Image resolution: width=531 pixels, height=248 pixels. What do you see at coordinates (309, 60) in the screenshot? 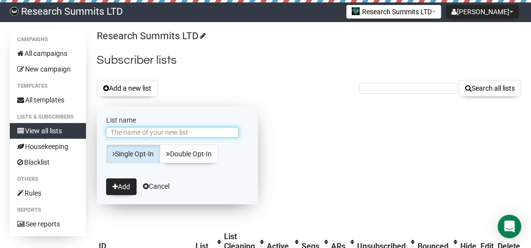
I see `h2: Subscriber lists` at bounding box center [309, 60].